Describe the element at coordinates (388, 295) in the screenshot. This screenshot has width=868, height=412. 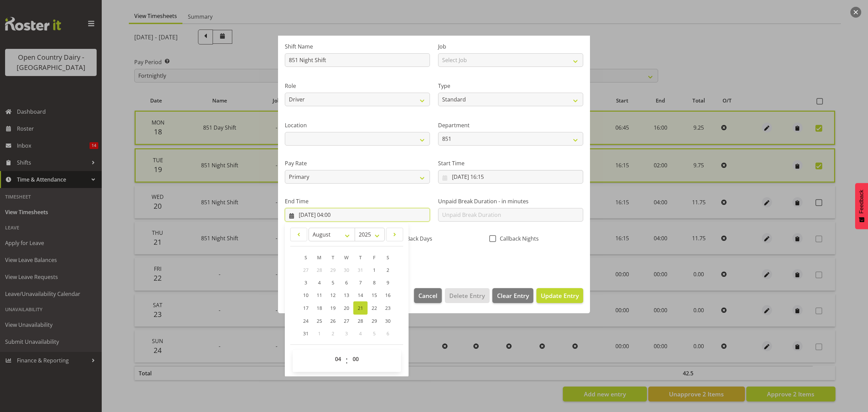
I see `a: 16` at that location.